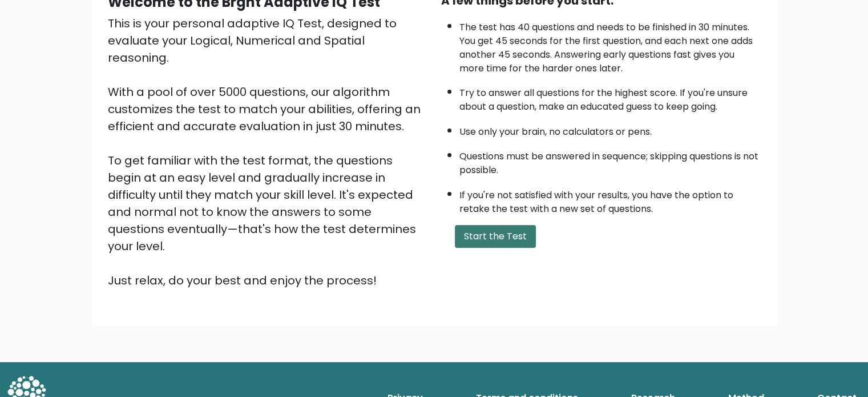 This screenshot has width=868, height=397. I want to click on li: Questions must be answered in sequence; skipping questions is not possible., so click(610, 161).